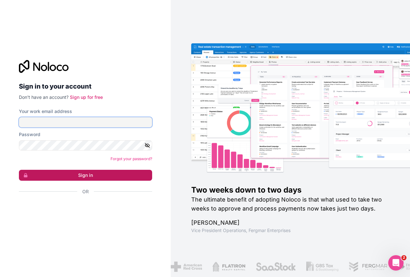  Describe the element at coordinates (86, 122) in the screenshot. I see `input: Email address` at that location.